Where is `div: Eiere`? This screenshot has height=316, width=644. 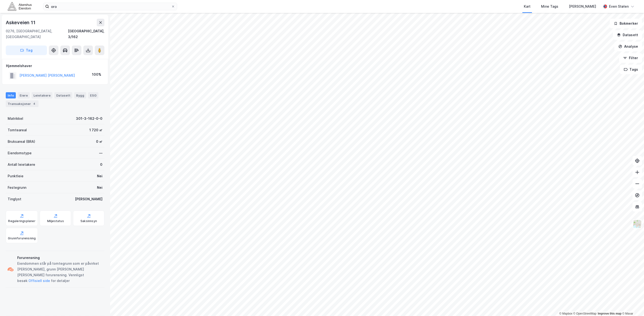 div: Eiere is located at coordinates (24, 95).